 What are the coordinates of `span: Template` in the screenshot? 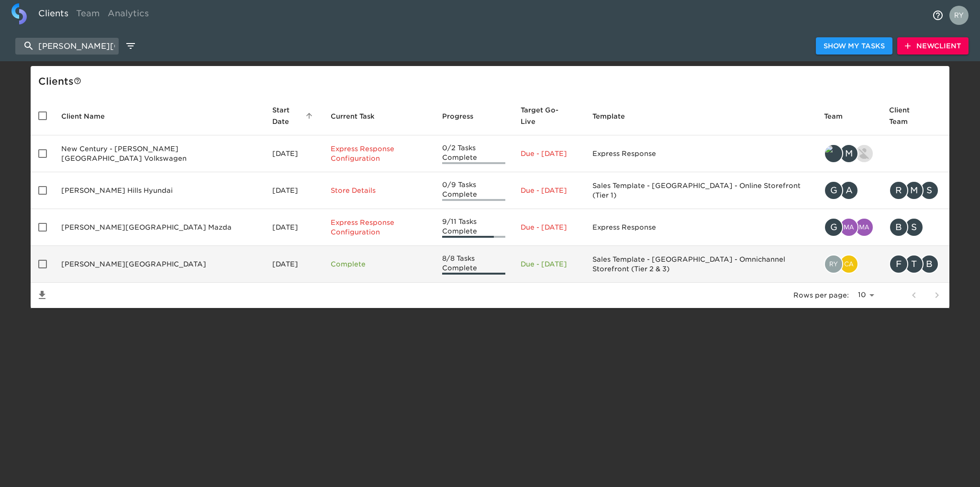 It's located at (615, 116).